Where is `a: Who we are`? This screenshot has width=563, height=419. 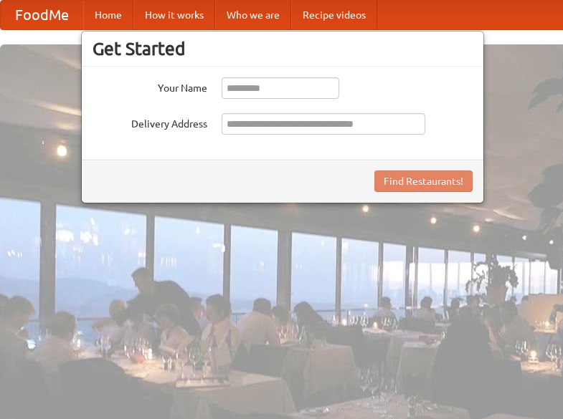
a: Who we are is located at coordinates (253, 15).